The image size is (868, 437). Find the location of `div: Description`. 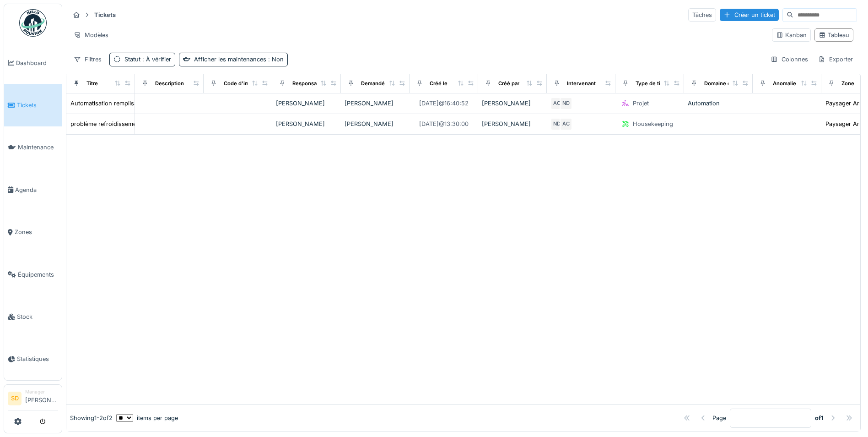

div: Description is located at coordinates (169, 84).